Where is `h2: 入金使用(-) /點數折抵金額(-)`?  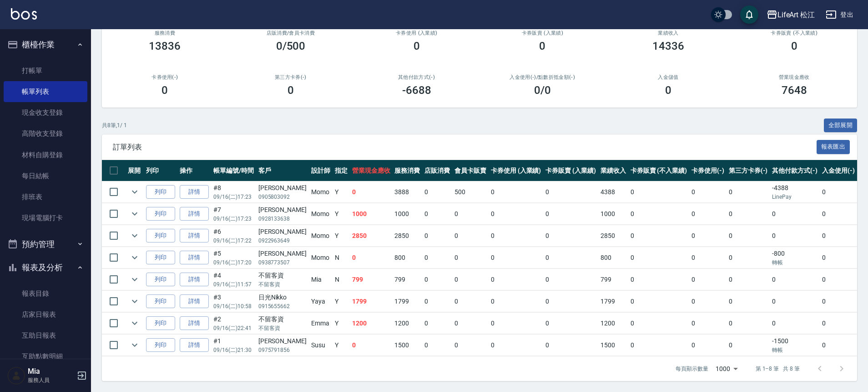
h2: 入金使用(-) /點數折抵金額(-) is located at coordinates (542, 77).